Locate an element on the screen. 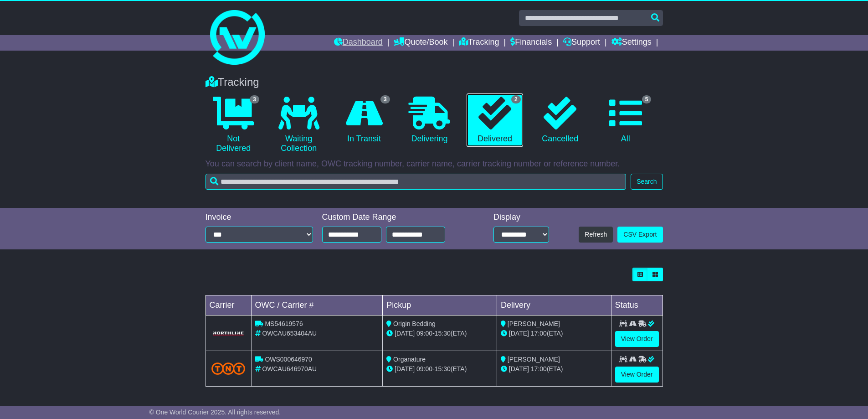 The width and height of the screenshot is (868, 419). button: Refresh is located at coordinates (595, 234).